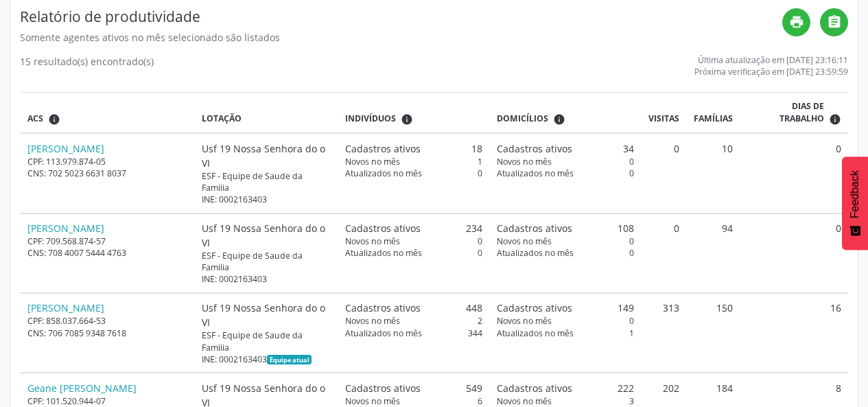 This screenshot has width=868, height=407. What do you see at coordinates (566, 148) in the screenshot?
I see `div: 34` at bounding box center [566, 148].